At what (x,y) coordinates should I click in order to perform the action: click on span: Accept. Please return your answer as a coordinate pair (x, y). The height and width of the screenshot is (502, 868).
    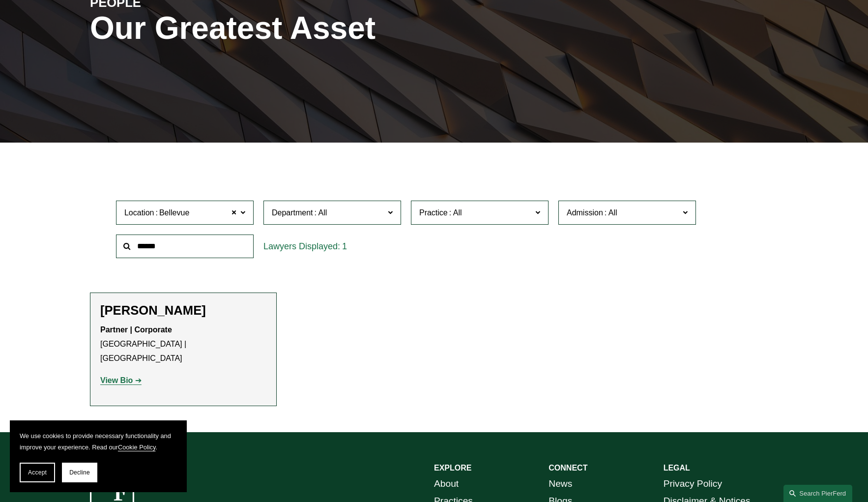
    Looking at the image, I should click on (37, 472).